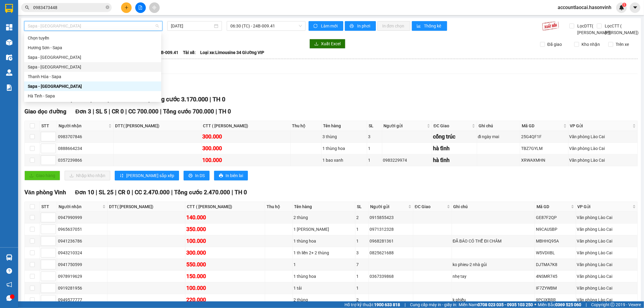  I want to click on td: GE87F2QP, so click(556, 217).